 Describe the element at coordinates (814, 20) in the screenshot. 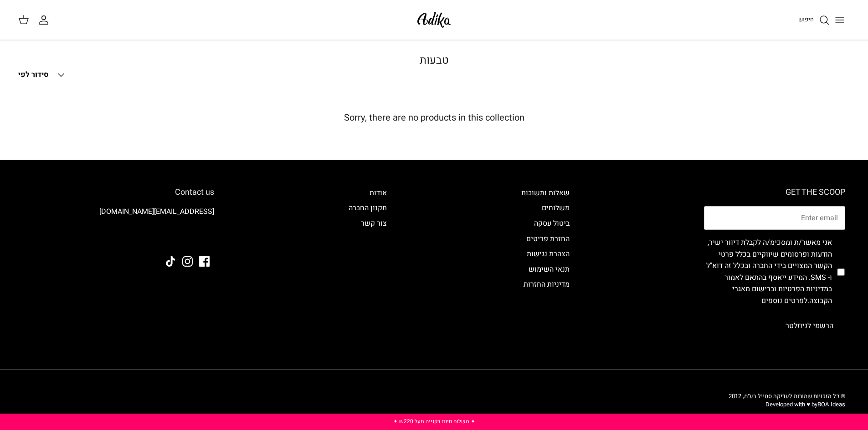

I see `a: חיפוש` at that location.